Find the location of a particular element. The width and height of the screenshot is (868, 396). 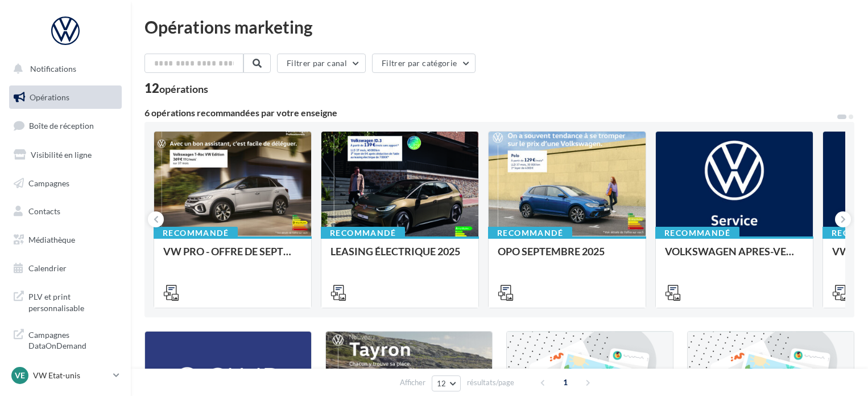

span: Afficher is located at coordinates (413, 382).